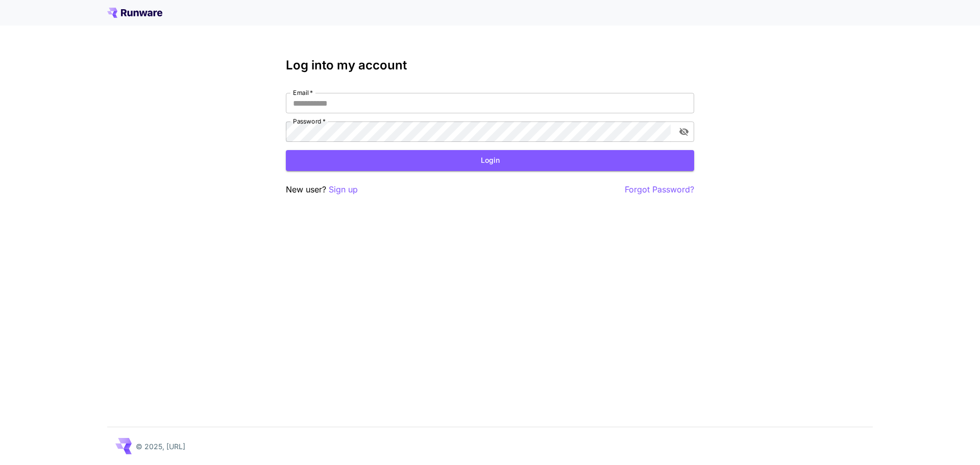  Describe the element at coordinates (490, 65) in the screenshot. I see `h3: Log into my account` at that location.